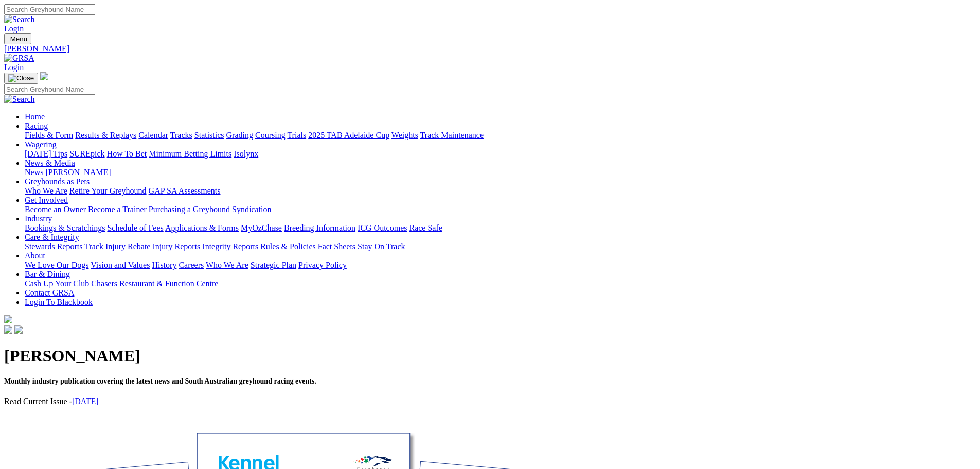  Describe the element at coordinates (117, 246) in the screenshot. I see `a: Track Injury Rebate` at that location.